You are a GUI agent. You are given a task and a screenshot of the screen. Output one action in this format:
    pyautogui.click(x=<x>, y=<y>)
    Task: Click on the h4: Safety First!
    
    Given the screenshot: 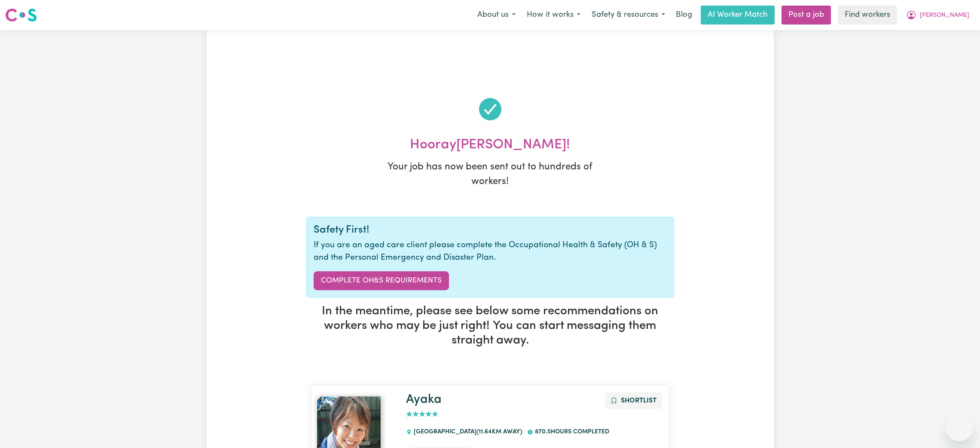 What is the action you would take?
    pyautogui.click(x=490, y=230)
    